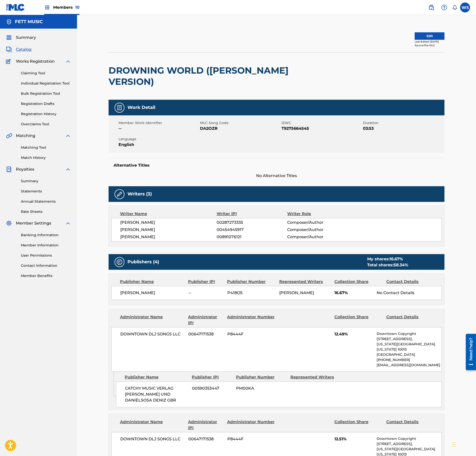 Image resolution: width=476 pixels, height=456 pixels. Describe the element at coordinates (34, 223) in the screenshot. I see `span: Member Settings` at that location.